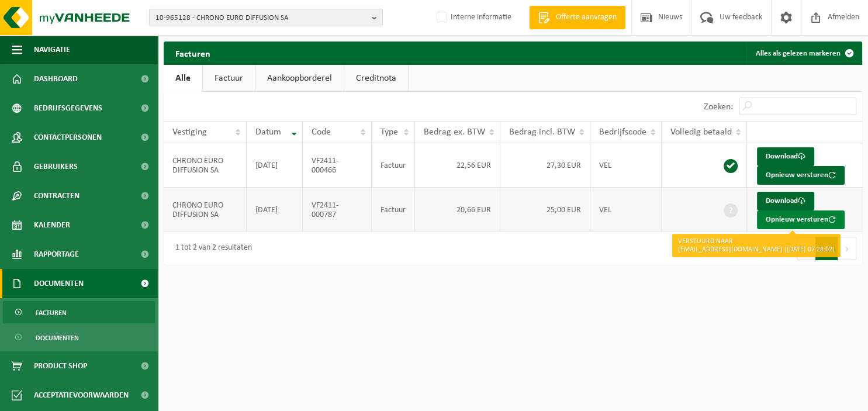 Image resolution: width=868 pixels, height=411 pixels. Describe the element at coordinates (623, 132) in the screenshot. I see `span: Bedrijfscode` at that location.